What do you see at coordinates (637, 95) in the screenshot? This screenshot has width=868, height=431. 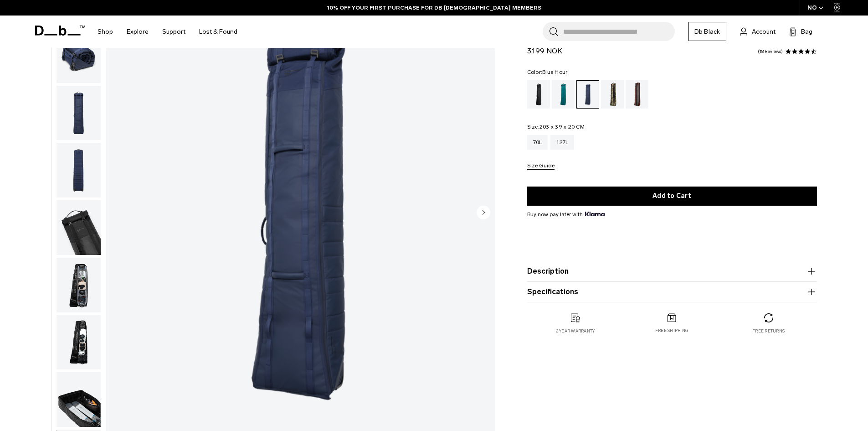 I see `a: Homegrown with Lu` at bounding box center [637, 95].